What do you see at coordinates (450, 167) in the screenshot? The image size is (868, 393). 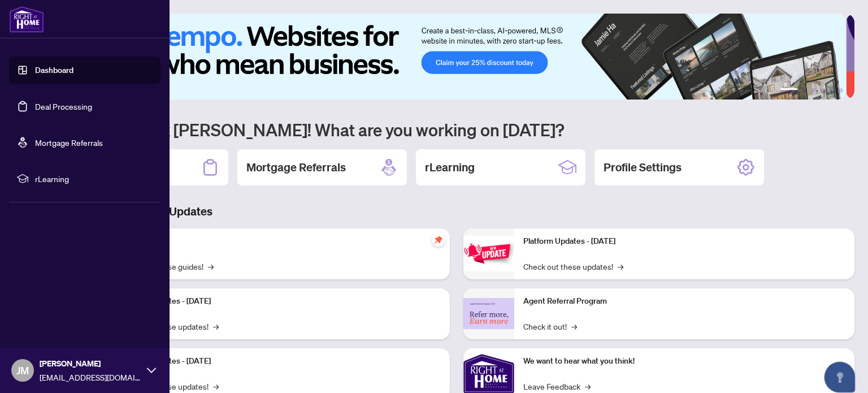 I see `h2: rLearning` at bounding box center [450, 167].